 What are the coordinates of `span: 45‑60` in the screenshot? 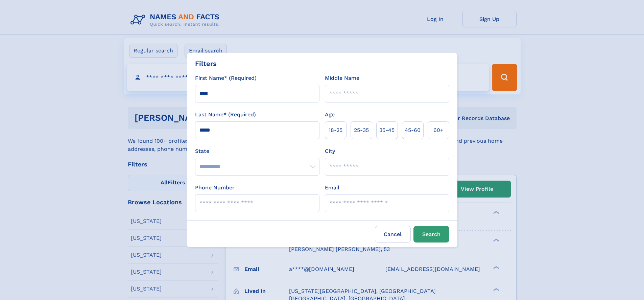 It's located at (412, 130).